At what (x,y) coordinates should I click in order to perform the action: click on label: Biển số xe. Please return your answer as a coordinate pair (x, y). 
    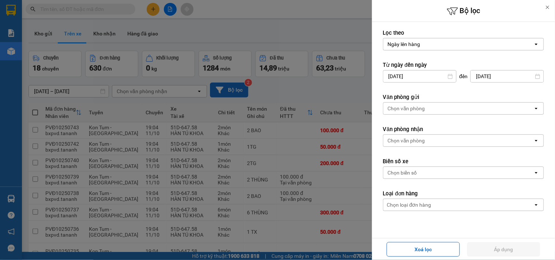
    Looking at the image, I should click on (464, 162).